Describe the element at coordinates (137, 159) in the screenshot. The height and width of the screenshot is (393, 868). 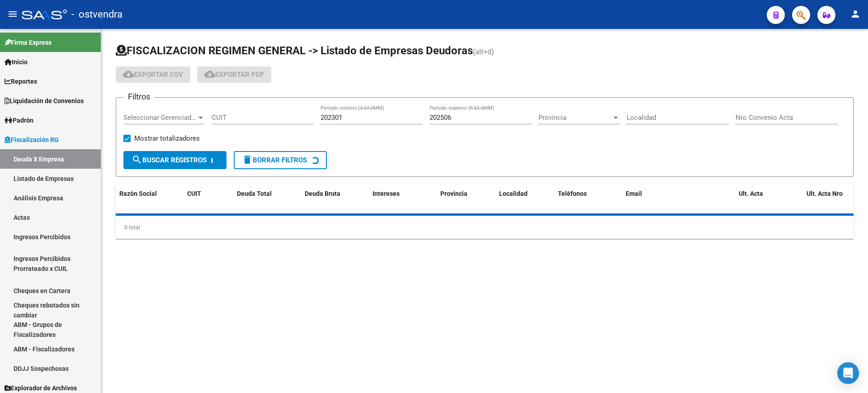
I see `mat-icon: search` at that location.